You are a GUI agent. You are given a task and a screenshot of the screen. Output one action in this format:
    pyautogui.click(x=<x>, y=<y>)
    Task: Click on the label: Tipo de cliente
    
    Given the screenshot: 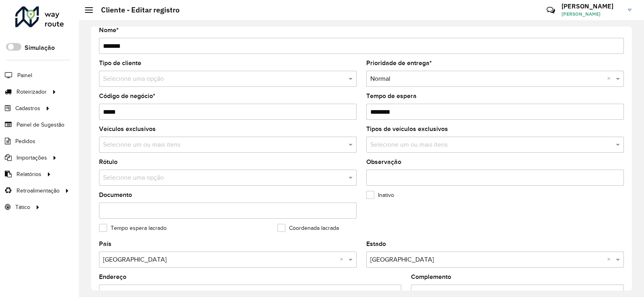 What is the action you would take?
    pyautogui.click(x=120, y=63)
    